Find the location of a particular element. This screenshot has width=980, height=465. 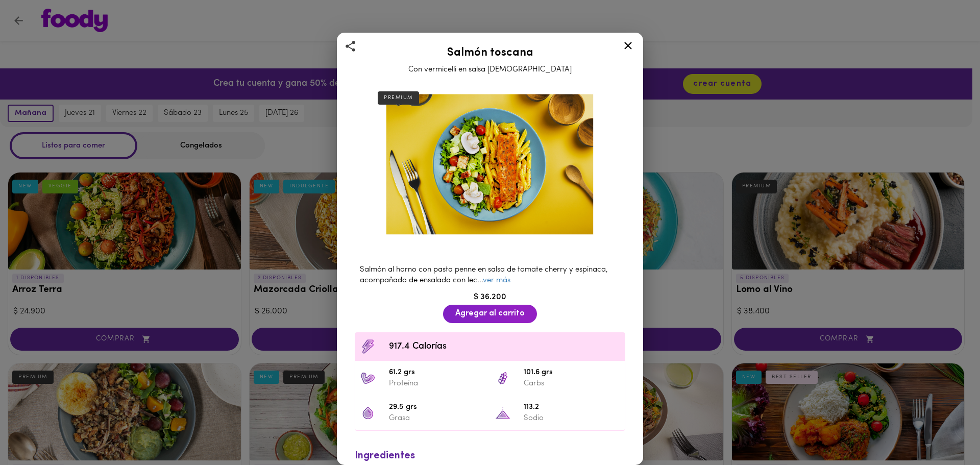

a: ver más is located at coordinates (497, 280).